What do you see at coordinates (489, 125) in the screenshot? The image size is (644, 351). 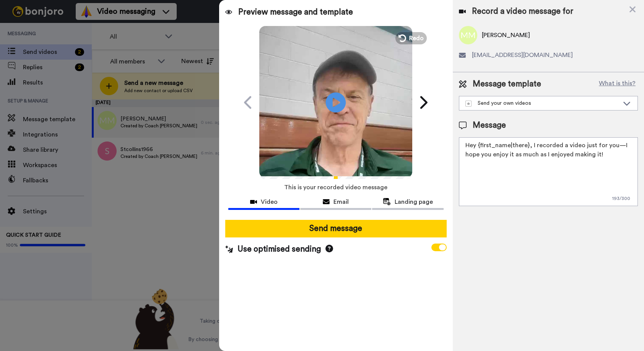 I see `span: Message` at bounding box center [489, 125].